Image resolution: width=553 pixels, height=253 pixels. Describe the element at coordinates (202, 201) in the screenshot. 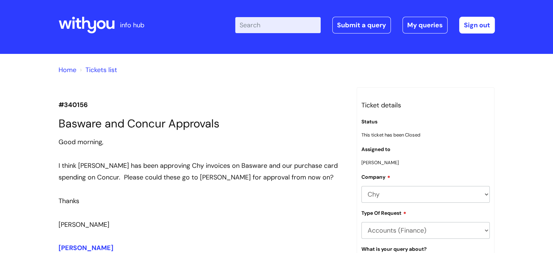

I see `div: Thanks` at that location.